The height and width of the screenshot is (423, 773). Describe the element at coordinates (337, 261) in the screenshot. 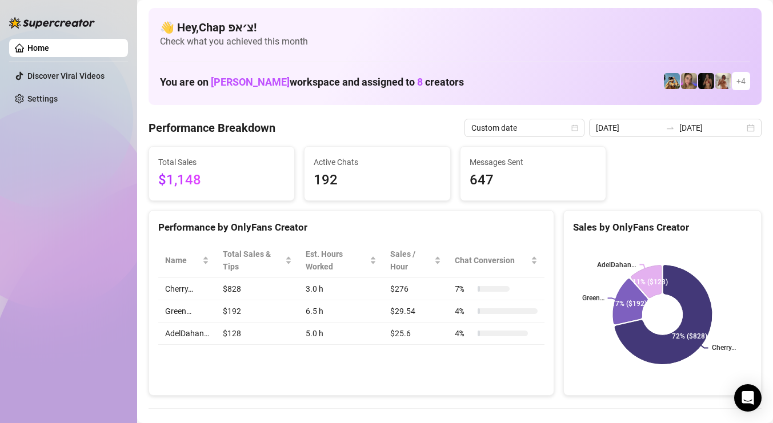

I see `div: Est. Hours Worked` at that location.